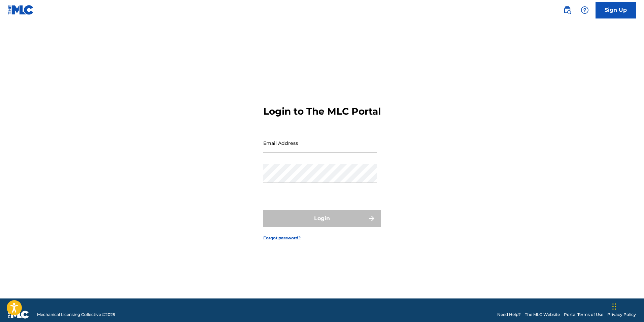 This screenshot has width=644, height=322. Describe the element at coordinates (18, 314) in the screenshot. I see `img: logo` at that location.